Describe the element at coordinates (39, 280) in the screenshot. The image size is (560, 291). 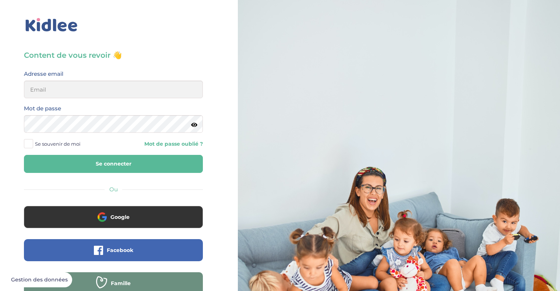
I see `button: Gestion des données` at that location.